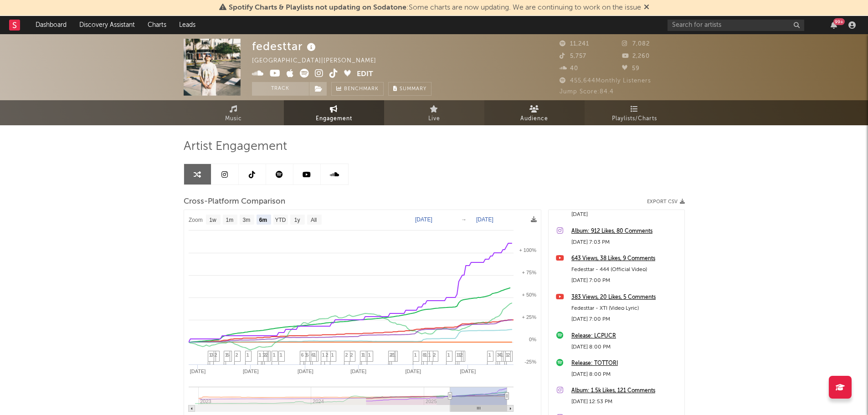 Image resolution: width=868 pixels, height=415 pixels. I want to click on span: 3, so click(212, 355).